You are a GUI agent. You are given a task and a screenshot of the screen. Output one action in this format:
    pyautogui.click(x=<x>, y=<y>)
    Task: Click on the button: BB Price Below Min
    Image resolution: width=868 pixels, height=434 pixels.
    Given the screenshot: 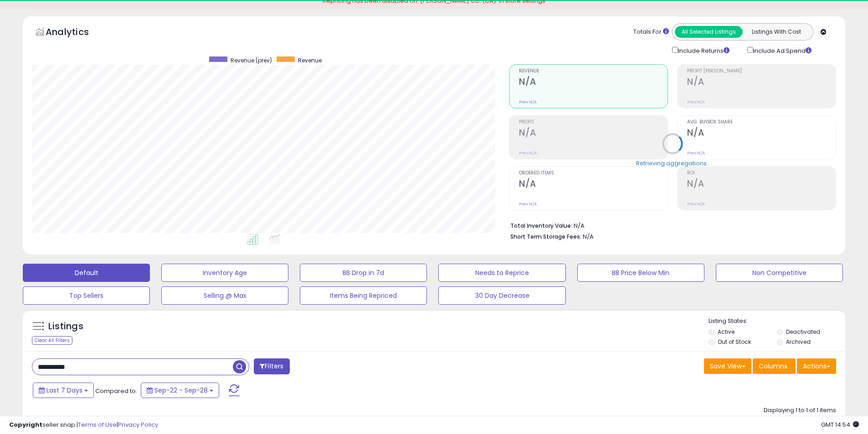 What is the action you would take?
    pyautogui.click(x=640, y=273)
    